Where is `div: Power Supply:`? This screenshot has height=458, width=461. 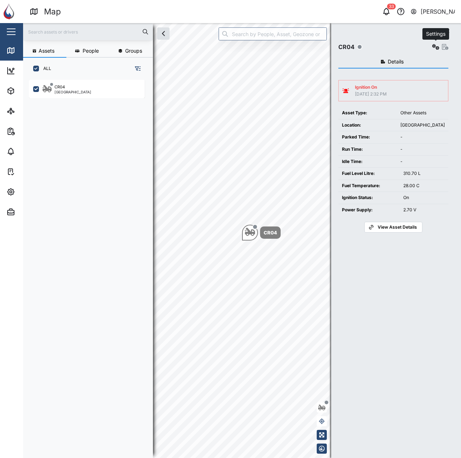
div: Power Supply: is located at coordinates (369, 210).